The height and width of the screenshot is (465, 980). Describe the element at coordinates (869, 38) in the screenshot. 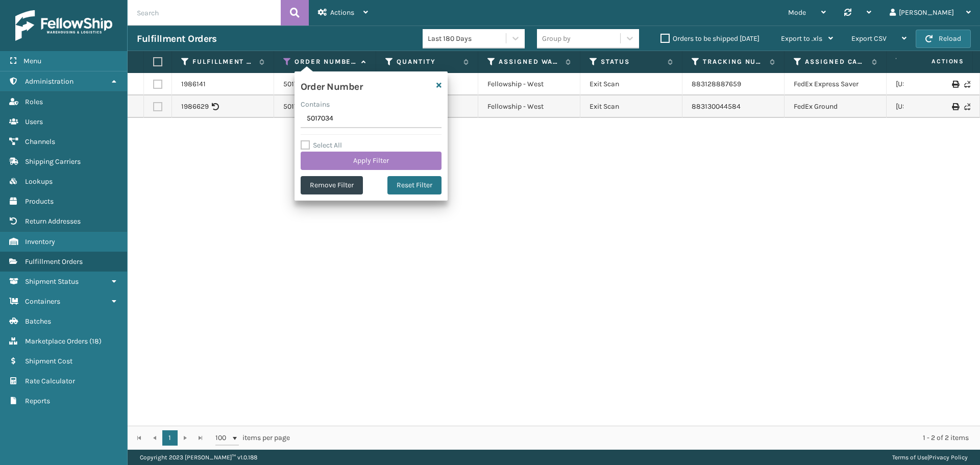

I see `span: Export CSV` at that location.